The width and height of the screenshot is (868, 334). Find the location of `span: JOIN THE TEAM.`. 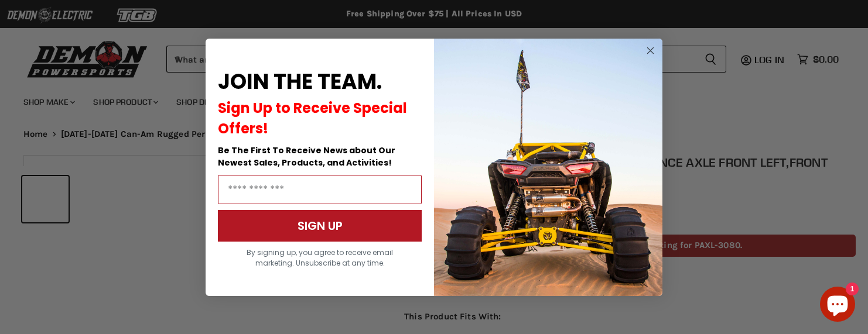

span: JOIN THE TEAM. is located at coordinates (299, 81).